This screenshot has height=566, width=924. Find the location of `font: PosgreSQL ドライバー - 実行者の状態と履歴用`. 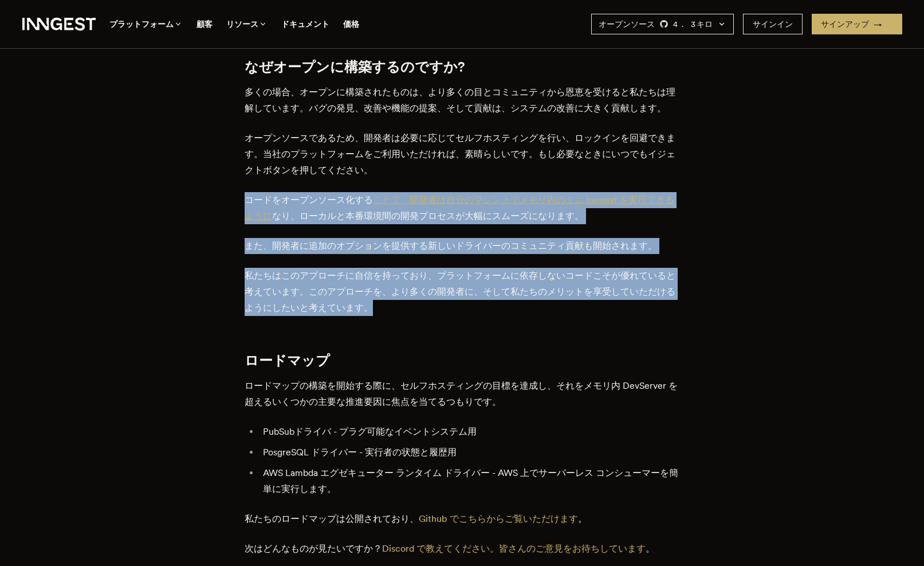

font: PosgreSQL ドライバー - 実行者の状態と履歴用 is located at coordinates (360, 452).